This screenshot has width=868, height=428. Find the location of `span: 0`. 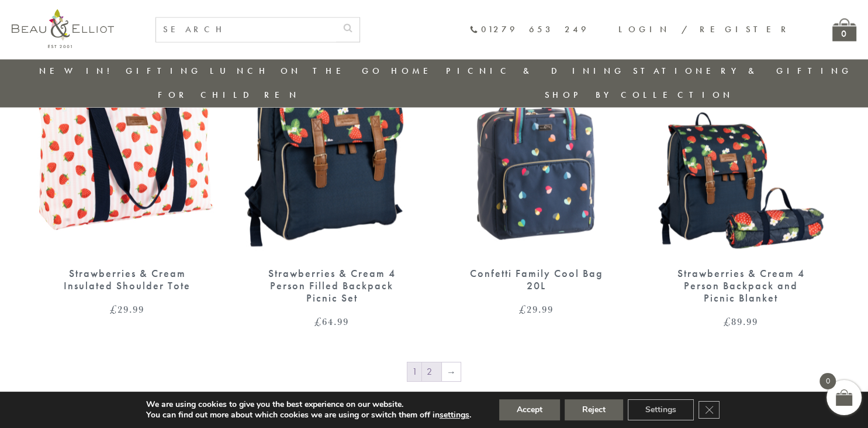

span: 0 is located at coordinates (828, 380).